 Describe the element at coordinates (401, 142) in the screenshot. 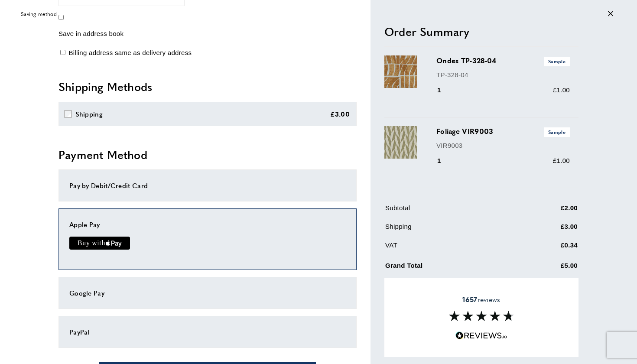

I see `img: Foliage VIR9003` at that location.